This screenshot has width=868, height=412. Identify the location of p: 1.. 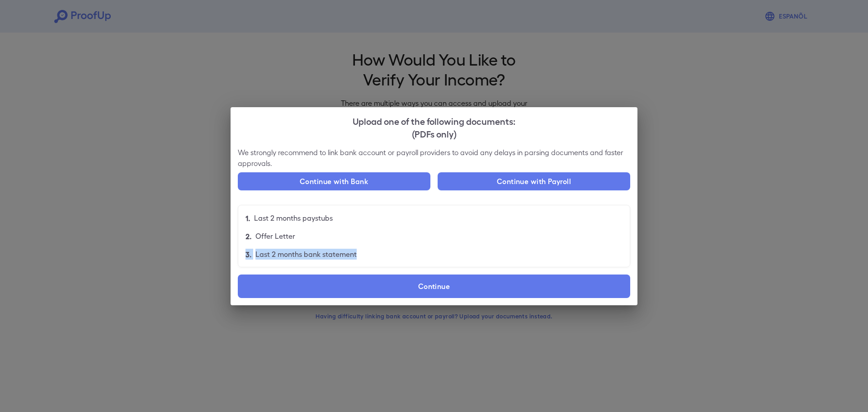
(248, 218).